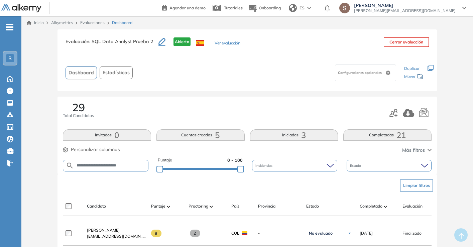 Image resolution: width=473 pixels, height=247 pixels. Describe the element at coordinates (116, 72) in the screenshot. I see `button: Estadísticas` at that location.